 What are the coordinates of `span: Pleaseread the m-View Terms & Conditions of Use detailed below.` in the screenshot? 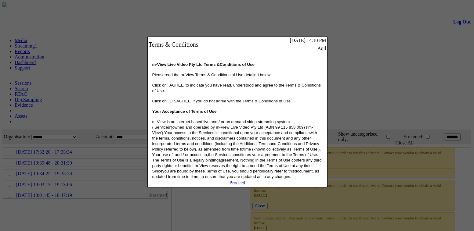 It's located at (212, 75).